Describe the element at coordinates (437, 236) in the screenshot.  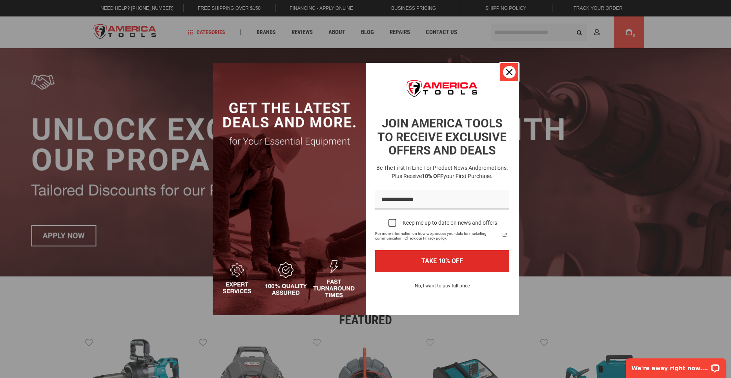
I see `span: For more information on how we process your data for marketing communication. Check our Privacy p...` at that location.